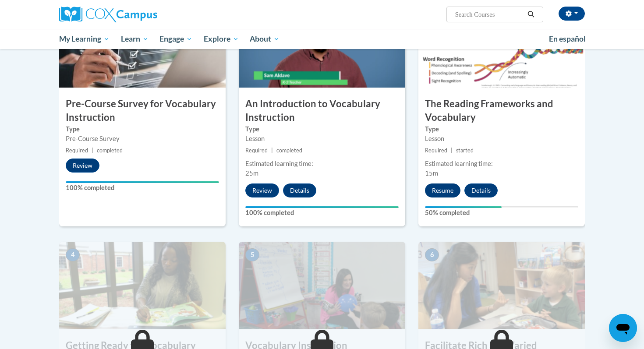 Image resolution: width=644 pixels, height=349 pixels. What do you see at coordinates (442, 190) in the screenshot?
I see `button: Resume` at bounding box center [442, 190].